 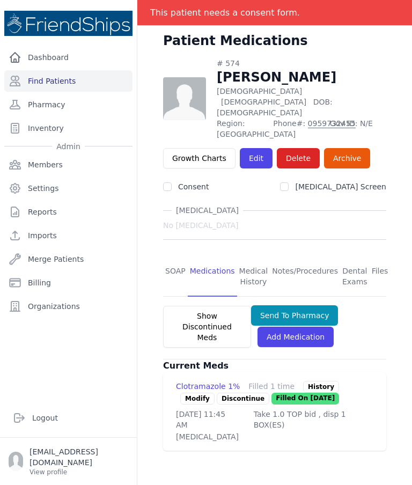 What do you see at coordinates (68, 188) in the screenshot?
I see `a: Settings` at bounding box center [68, 188].